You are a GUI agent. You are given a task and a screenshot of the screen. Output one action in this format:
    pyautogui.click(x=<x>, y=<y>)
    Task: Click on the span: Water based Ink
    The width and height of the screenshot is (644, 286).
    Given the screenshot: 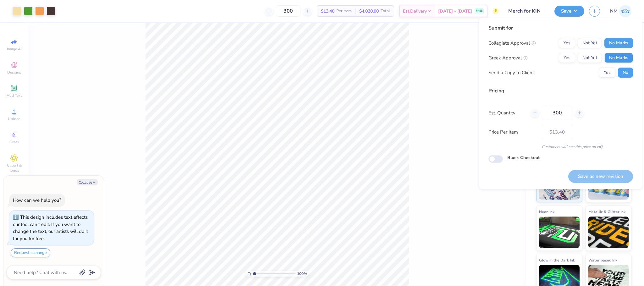 What is the action you would take?
    pyautogui.click(x=603, y=260)
    